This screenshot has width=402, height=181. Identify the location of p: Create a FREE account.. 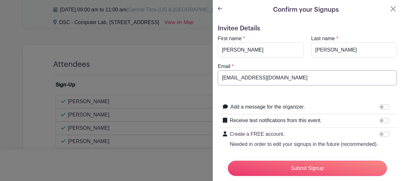
(303, 134).